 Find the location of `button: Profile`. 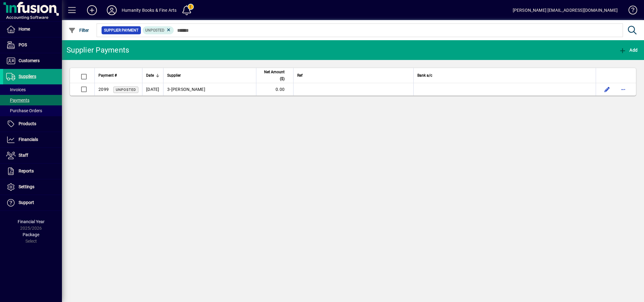

button: Profile is located at coordinates (112, 10).